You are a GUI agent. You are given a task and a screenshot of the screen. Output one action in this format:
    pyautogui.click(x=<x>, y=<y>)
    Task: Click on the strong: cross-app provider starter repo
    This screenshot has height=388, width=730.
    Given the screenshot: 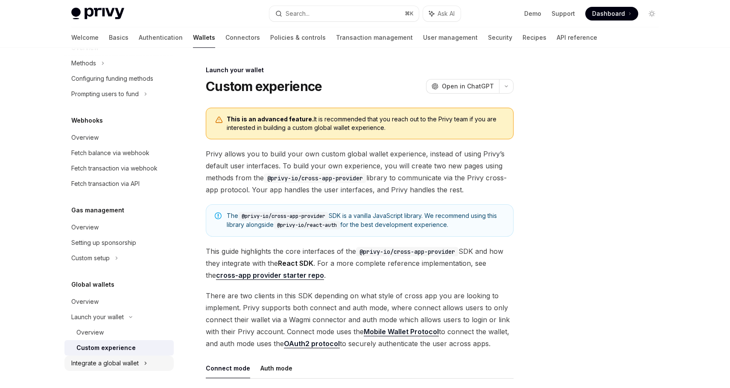 What is the action you would take?
    pyautogui.click(x=270, y=275)
    